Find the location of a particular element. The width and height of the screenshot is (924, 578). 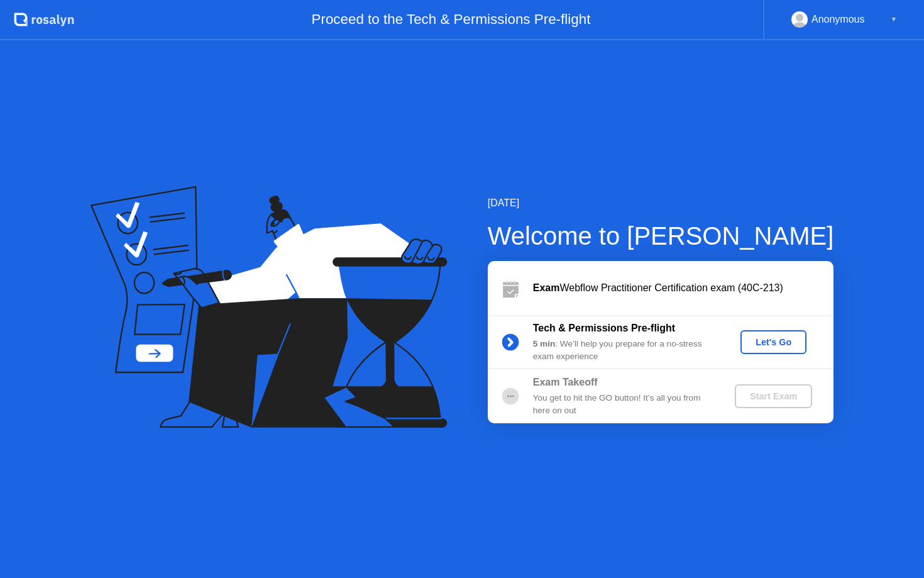

b: Exam Takeoff is located at coordinates (565, 382).